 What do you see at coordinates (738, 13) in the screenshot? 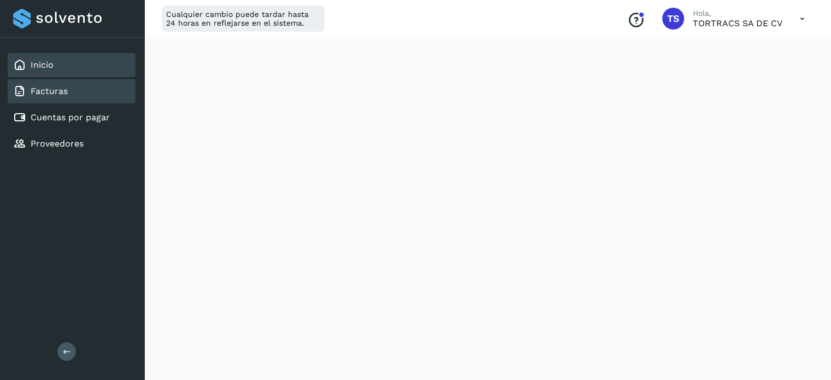
I see `p: Hola,` at bounding box center [738, 13].